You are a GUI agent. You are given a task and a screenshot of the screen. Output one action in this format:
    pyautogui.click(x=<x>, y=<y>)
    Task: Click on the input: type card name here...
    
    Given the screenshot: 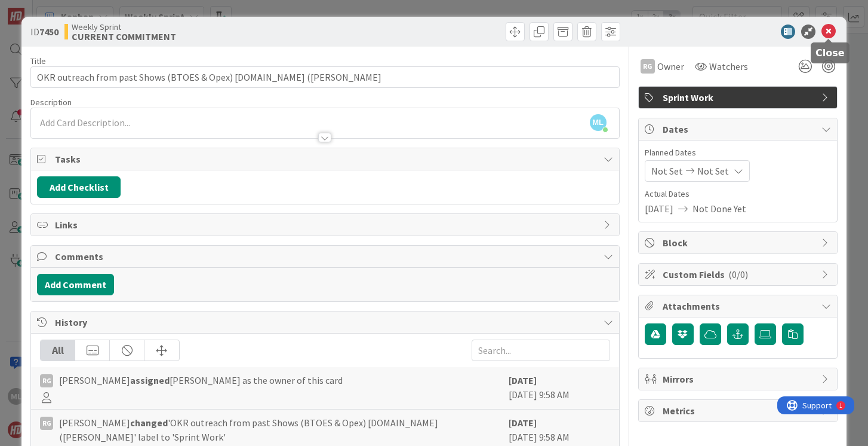 What is the action you would take?
    pyautogui.click(x=325, y=77)
    